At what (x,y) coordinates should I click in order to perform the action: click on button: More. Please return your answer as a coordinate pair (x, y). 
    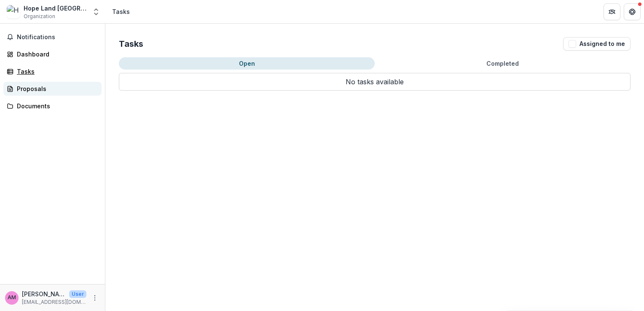
    Looking at the image, I should click on (95, 297).